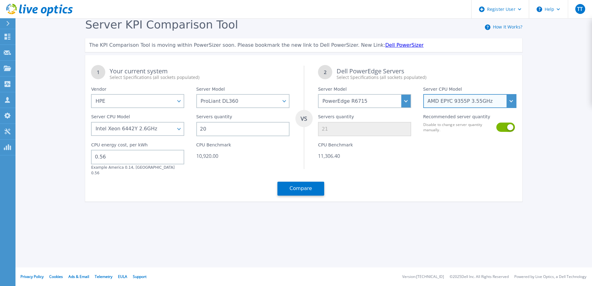 Image resolution: width=592 pixels, height=286 pixels. Describe the element at coordinates (479, 277) in the screenshot. I see `li: © 2025 Dell Inc. All Rights Reserved` at that location.